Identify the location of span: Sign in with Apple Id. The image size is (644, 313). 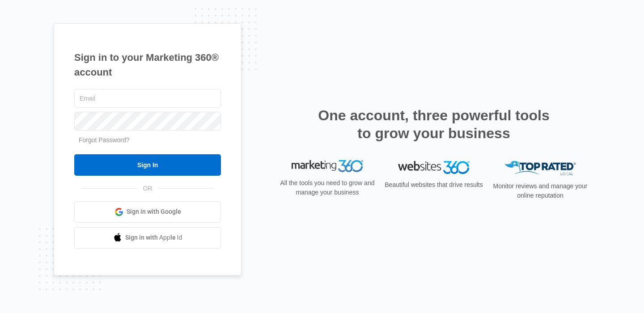
(154, 237).